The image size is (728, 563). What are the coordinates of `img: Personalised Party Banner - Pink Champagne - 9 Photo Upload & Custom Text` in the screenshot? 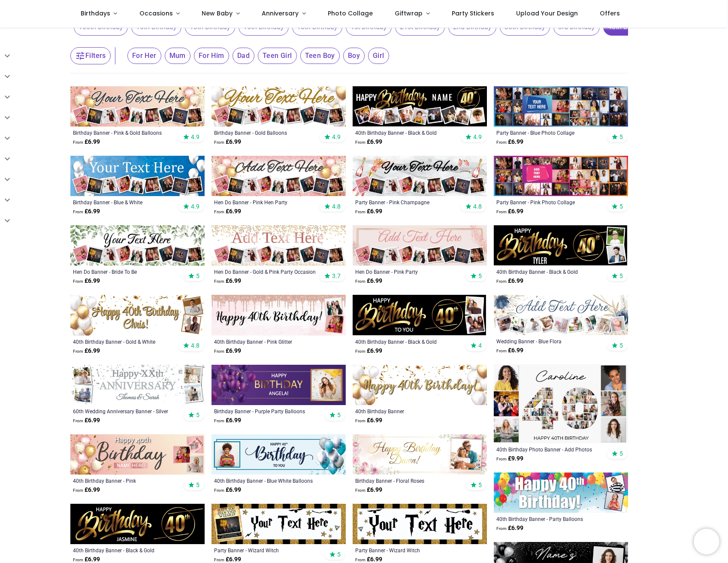 It's located at (419, 176).